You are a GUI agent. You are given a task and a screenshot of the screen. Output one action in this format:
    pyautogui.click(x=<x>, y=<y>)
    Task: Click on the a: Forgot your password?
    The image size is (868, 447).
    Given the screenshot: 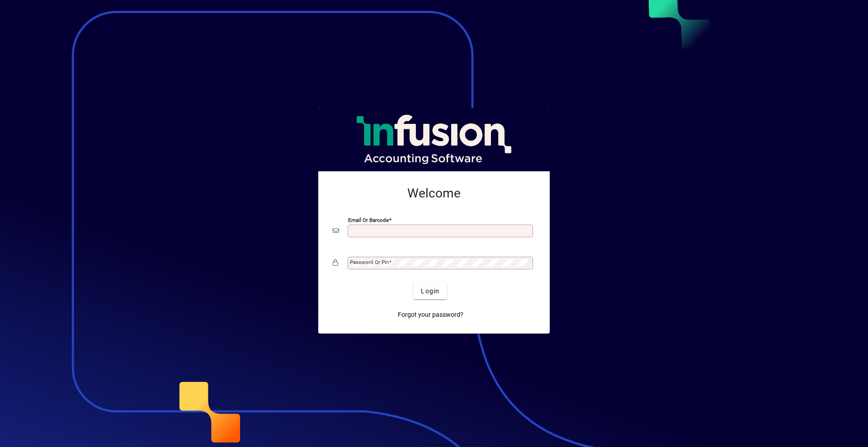 What is the action you would take?
    pyautogui.click(x=431, y=314)
    